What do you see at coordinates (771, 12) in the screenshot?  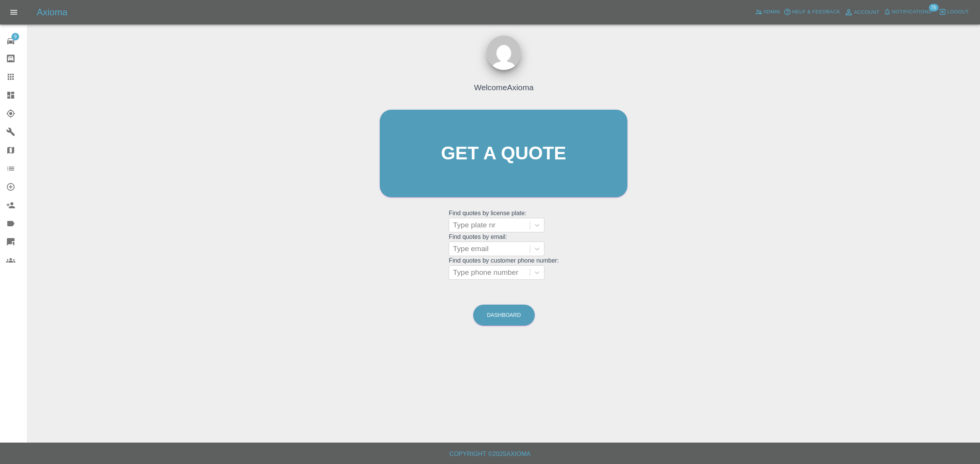 I see `span: Admin` at bounding box center [771, 12].